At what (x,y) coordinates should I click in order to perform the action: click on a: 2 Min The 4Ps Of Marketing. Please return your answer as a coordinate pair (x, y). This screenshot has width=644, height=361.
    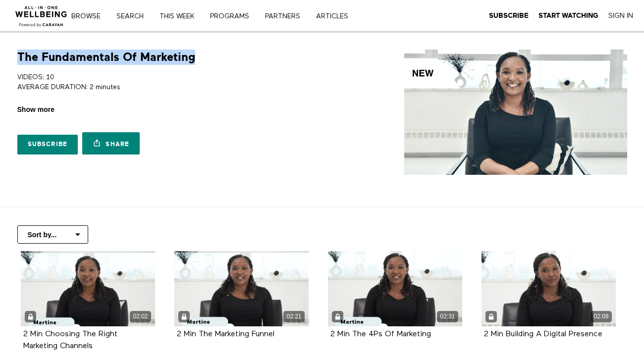
    Looking at the image, I should click on (381, 334).